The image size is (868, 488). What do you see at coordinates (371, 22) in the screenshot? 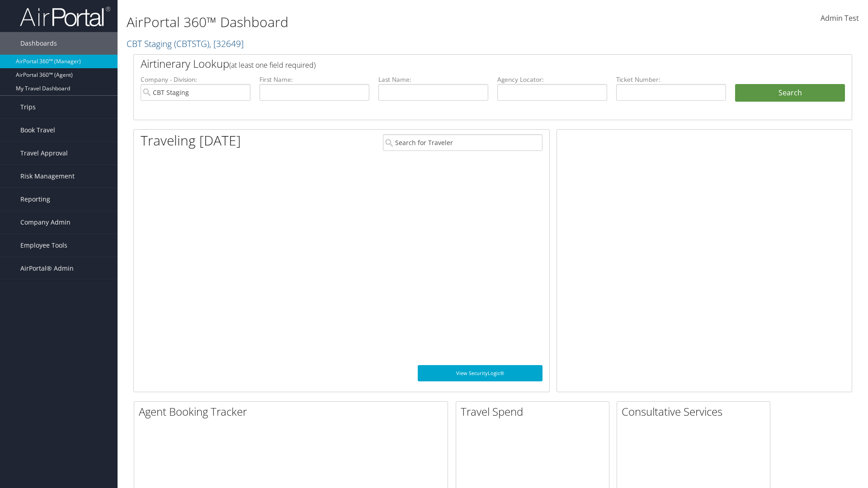
I see `h1: AirPortal 360™ Dashboard` at bounding box center [371, 22].